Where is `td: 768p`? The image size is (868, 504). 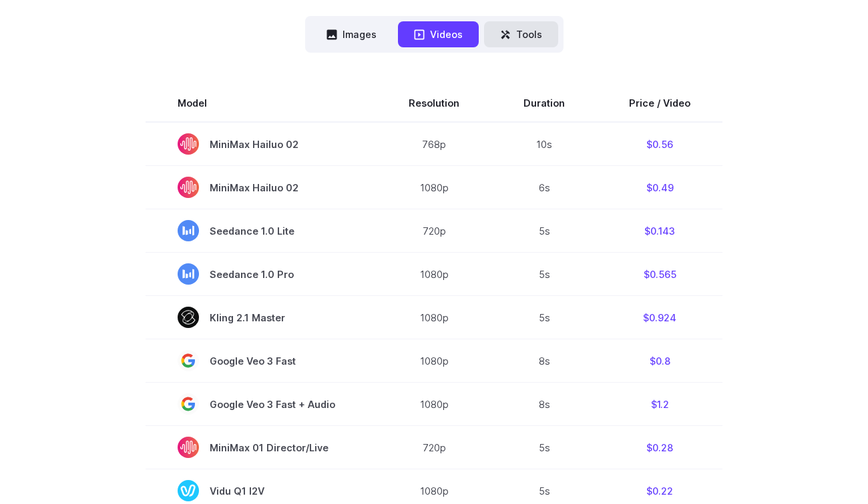
td: 768p is located at coordinates (434, 144).